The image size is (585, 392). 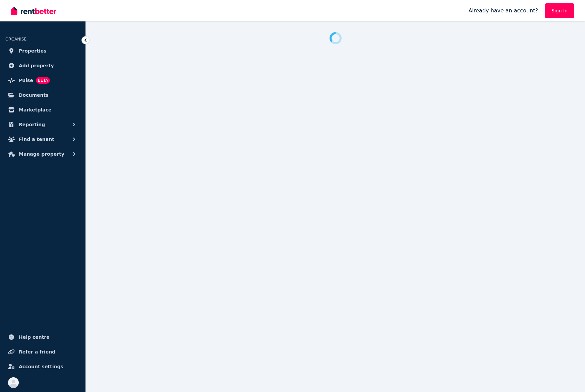 What do you see at coordinates (43, 51) in the screenshot?
I see `a: Properties` at bounding box center [43, 51].